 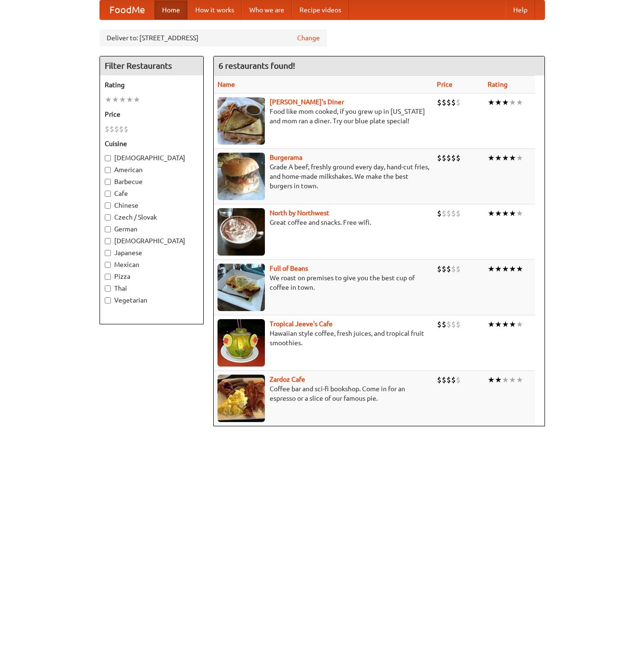 I want to click on img: zardoz.jpg, so click(x=241, y=398).